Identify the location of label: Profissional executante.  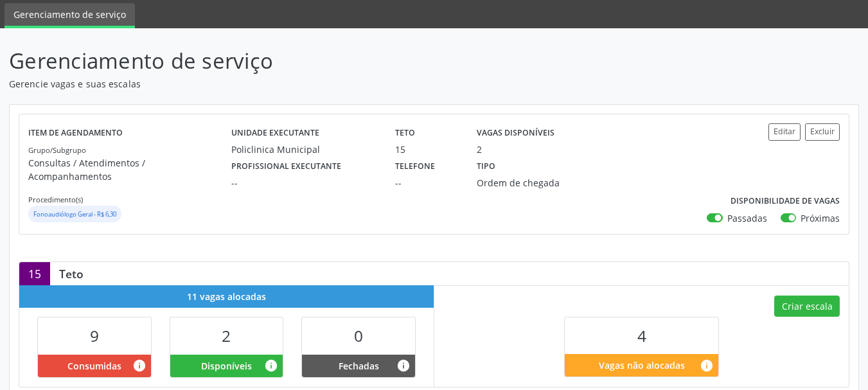
(286, 165).